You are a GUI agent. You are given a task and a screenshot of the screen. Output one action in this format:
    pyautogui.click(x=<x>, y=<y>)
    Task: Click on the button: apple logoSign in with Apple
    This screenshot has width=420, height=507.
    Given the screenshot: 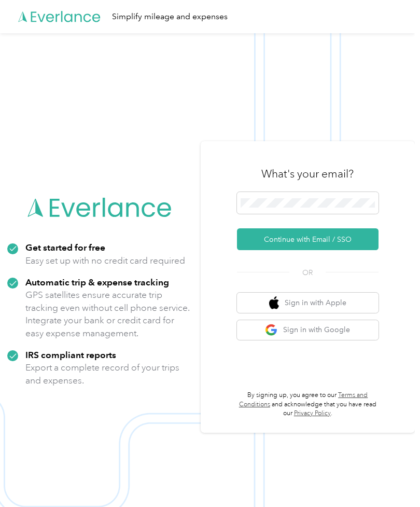 What is the action you would take?
    pyautogui.click(x=307, y=302)
    